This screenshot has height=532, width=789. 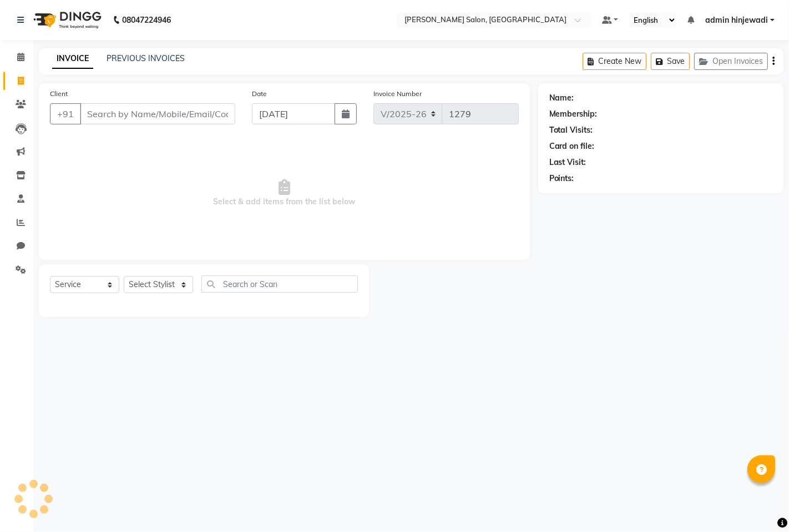 I want to click on b: 08047224946, so click(x=147, y=20).